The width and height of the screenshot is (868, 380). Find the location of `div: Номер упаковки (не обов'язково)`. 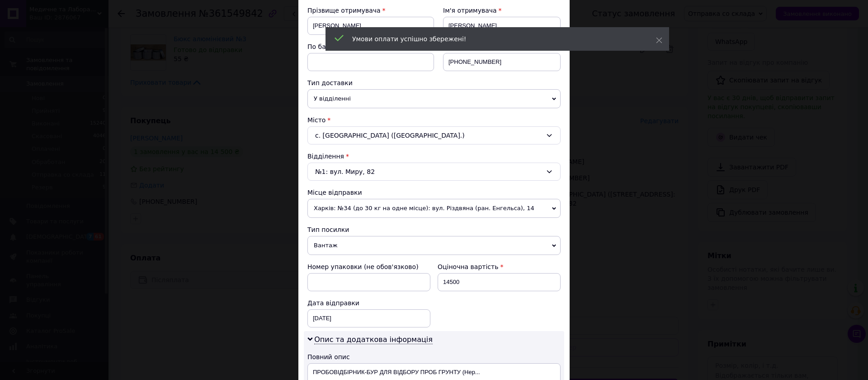

div: Номер упаковки (не обов'язково) is located at coordinates (369, 266).